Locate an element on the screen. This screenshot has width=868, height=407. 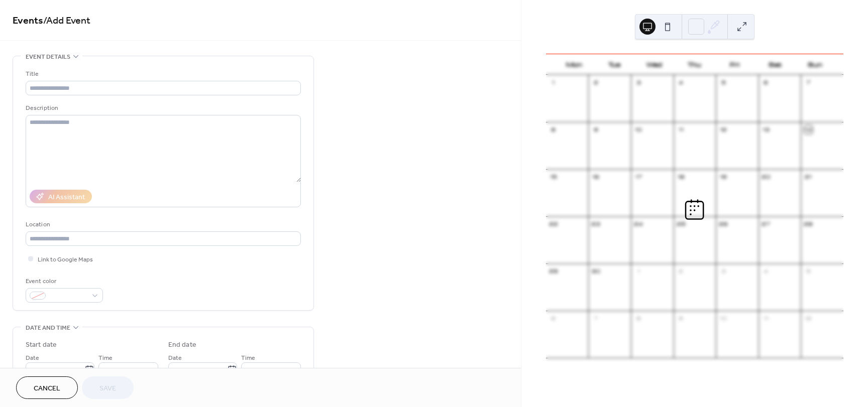
div: 23 is located at coordinates (596, 224).